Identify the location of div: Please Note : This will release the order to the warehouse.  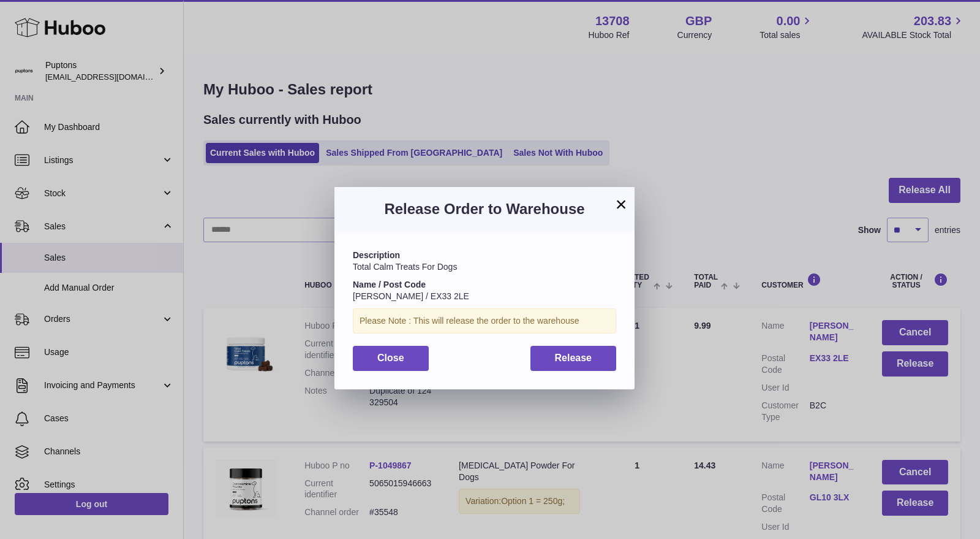
(485, 320).